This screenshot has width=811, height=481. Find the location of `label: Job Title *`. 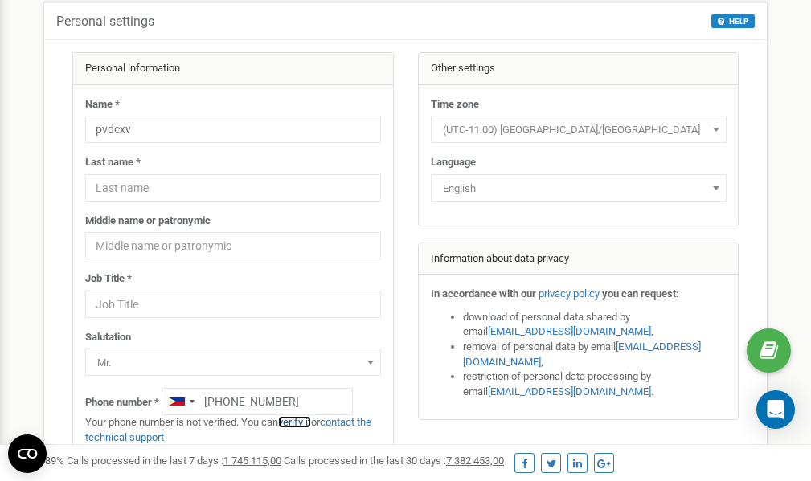

label: Job Title * is located at coordinates (108, 279).